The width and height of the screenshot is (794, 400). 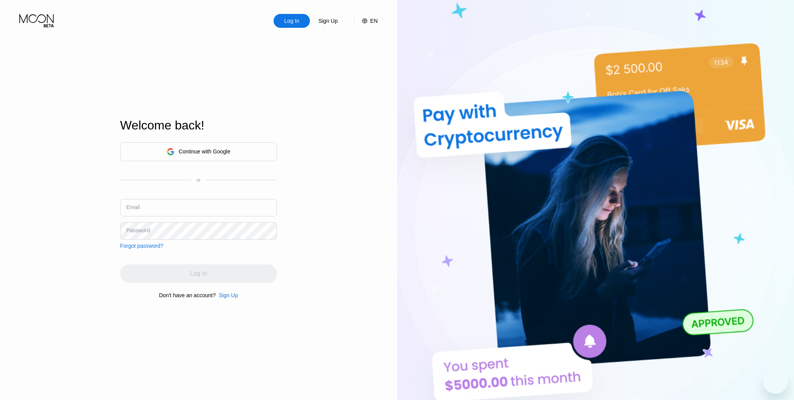 What do you see at coordinates (292, 21) in the screenshot?
I see `div: Log In` at bounding box center [292, 21].